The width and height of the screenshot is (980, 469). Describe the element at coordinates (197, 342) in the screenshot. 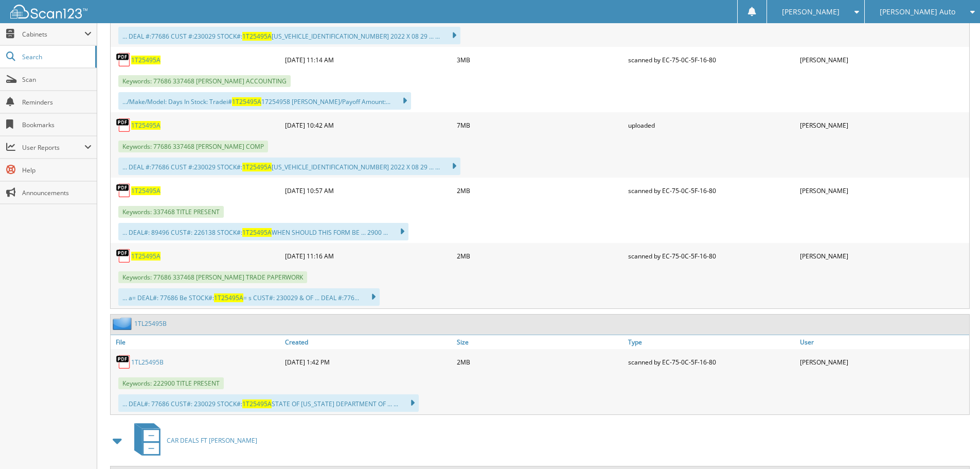

I see `a: File` at that location.